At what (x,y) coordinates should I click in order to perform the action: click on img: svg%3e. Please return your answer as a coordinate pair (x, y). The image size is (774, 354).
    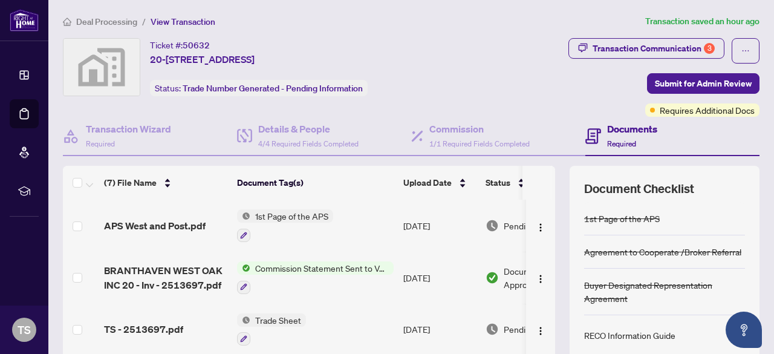
    Looking at the image, I should click on (102, 67).